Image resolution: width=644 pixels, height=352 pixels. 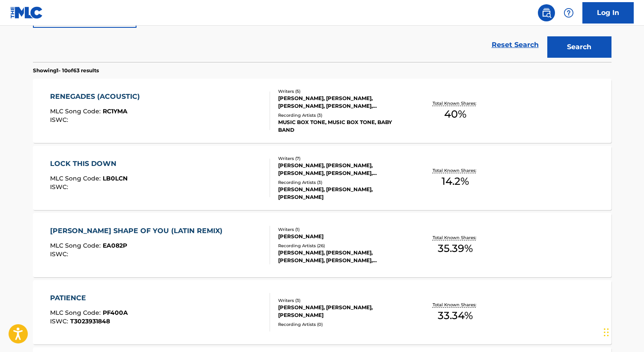 What do you see at coordinates (455, 114) in the screenshot?
I see `span: 40 %` at bounding box center [455, 114].